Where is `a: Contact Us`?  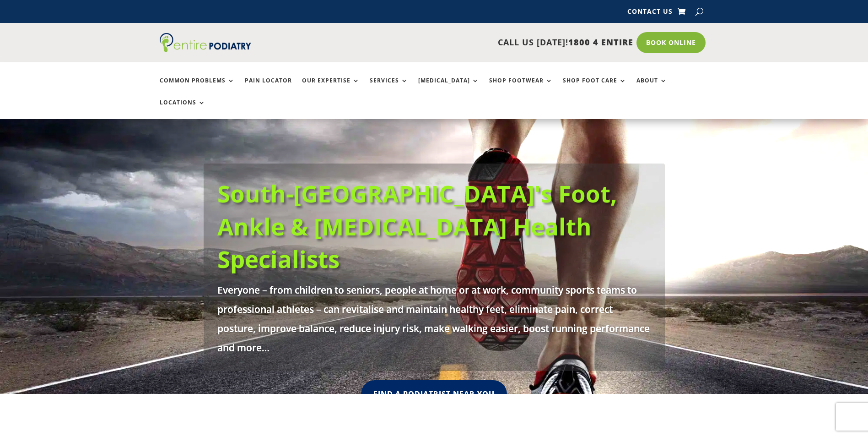
a: Contact Us is located at coordinates (650, 13).